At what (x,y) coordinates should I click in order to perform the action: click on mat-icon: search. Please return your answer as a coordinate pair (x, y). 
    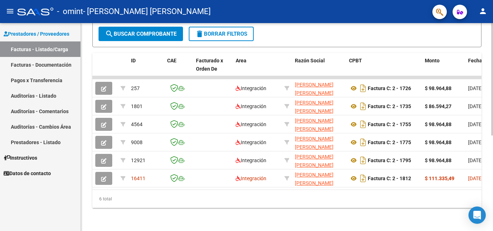
    Looking at the image, I should click on (109, 34).